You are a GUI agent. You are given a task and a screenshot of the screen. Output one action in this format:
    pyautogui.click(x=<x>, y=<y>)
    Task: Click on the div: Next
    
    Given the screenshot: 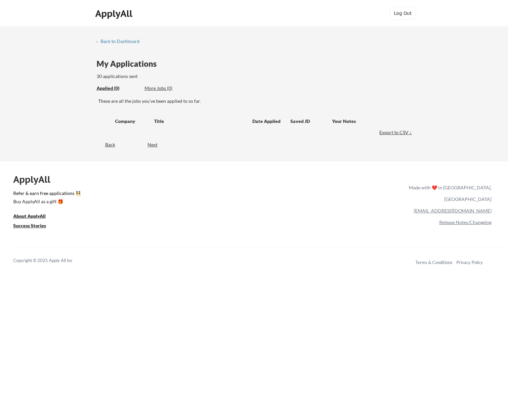 What is the action you would take?
    pyautogui.click(x=156, y=145)
    